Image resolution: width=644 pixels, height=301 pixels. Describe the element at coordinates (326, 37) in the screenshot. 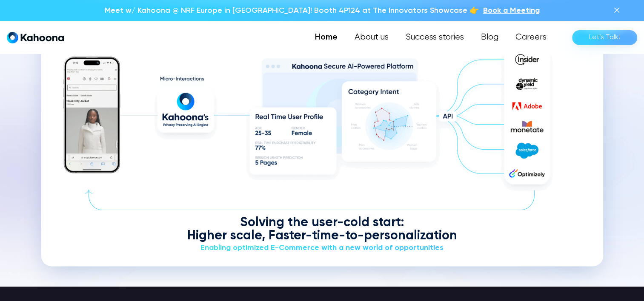

I see `a: Home` at that location.